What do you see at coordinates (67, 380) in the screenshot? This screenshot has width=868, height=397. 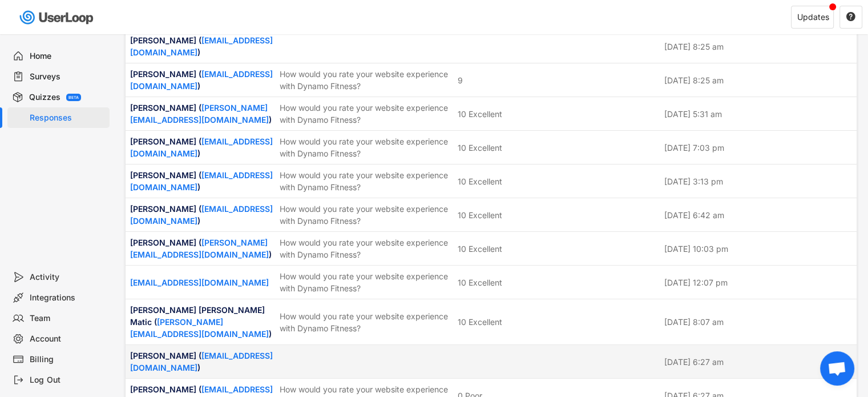 I see `div: Log Out` at bounding box center [67, 380].